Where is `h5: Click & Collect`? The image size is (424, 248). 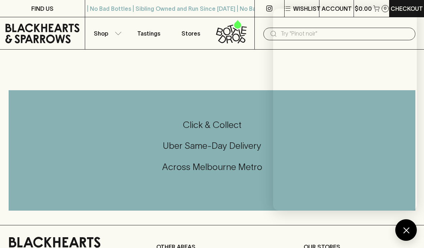 h5: Click & Collect is located at coordinates (212, 125).